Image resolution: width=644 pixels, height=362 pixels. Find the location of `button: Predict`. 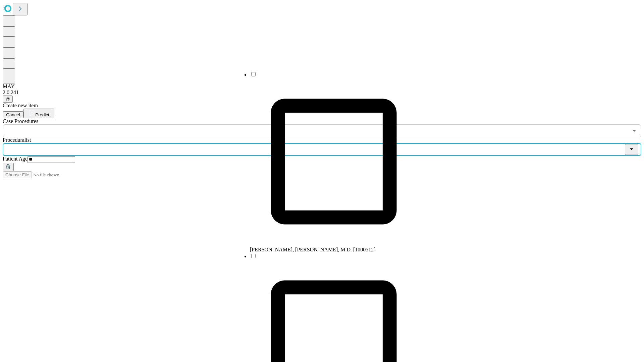

button: Predict is located at coordinates (39, 113).